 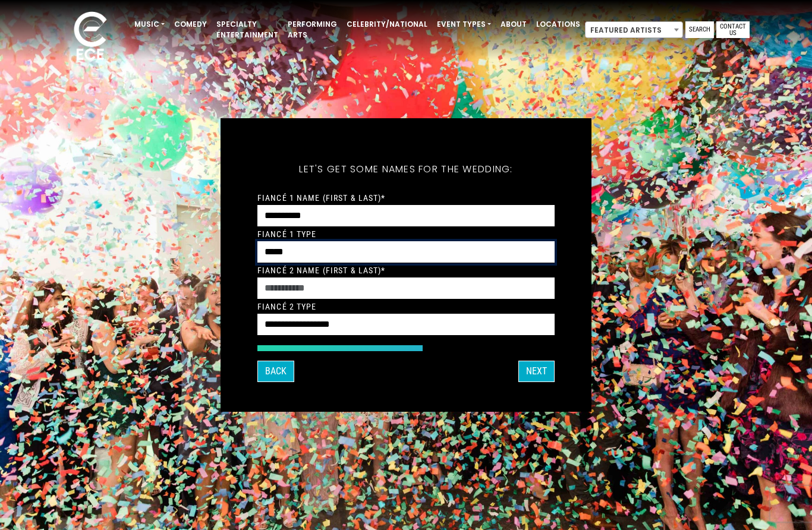 What do you see at coordinates (287, 234) in the screenshot?
I see `label: Fiancé 1 Type` at bounding box center [287, 234].